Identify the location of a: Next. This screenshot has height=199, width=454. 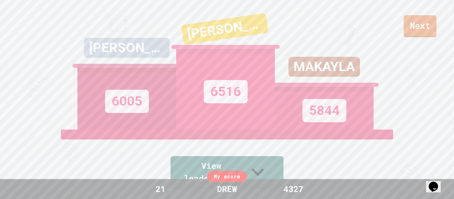
(420, 26).